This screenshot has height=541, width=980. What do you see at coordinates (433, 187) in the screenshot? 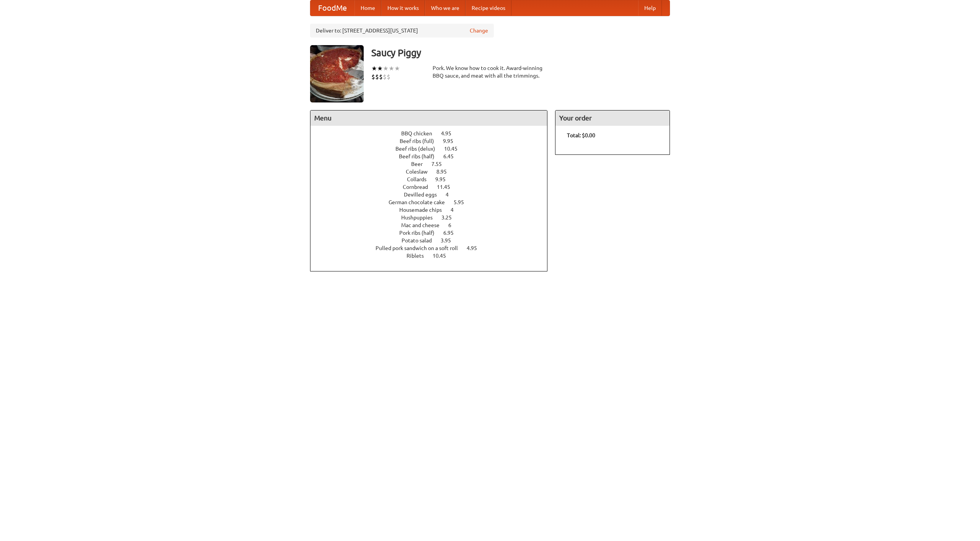
I see `a: Cornbread 11.45` at bounding box center [433, 187].